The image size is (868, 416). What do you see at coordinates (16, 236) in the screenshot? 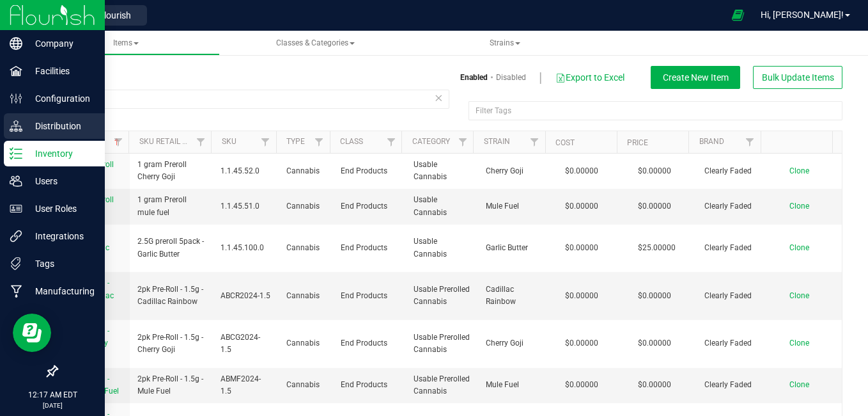
I see `inline-svg: Integrations` at bounding box center [16, 236].